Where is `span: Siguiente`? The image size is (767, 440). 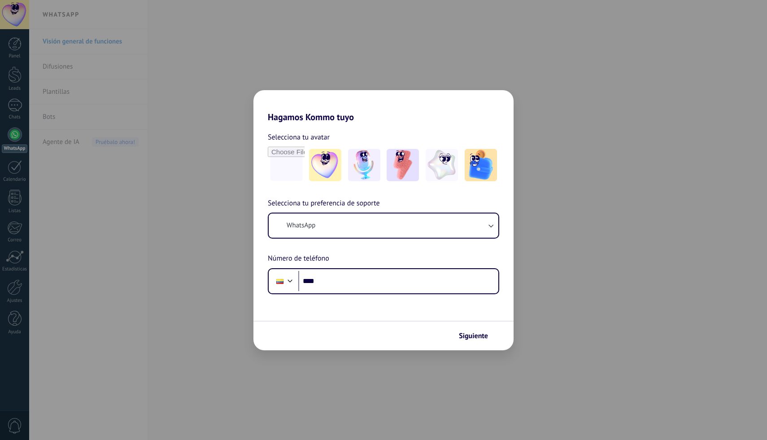
span: Siguiente is located at coordinates (473, 336).